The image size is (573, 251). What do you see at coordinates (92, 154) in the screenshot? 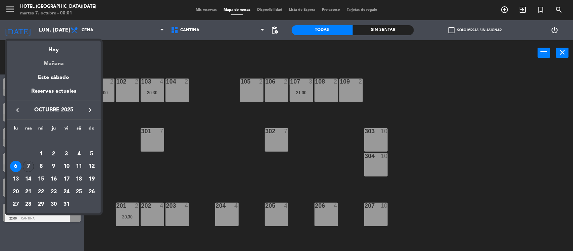
I see `div: 5` at bounding box center [92, 154].